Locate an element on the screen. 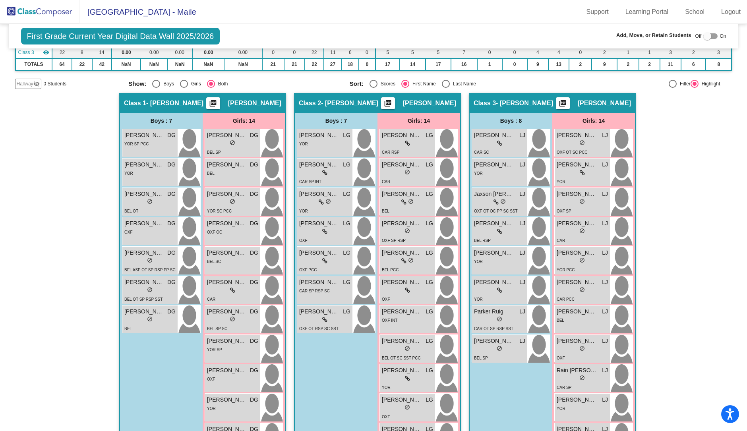  span: OXF OT RSP SC SST is located at coordinates (319, 329).